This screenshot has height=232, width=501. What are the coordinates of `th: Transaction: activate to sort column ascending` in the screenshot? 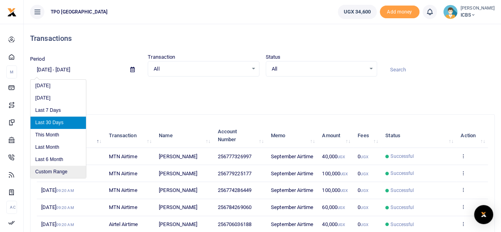 It's located at (129, 136).